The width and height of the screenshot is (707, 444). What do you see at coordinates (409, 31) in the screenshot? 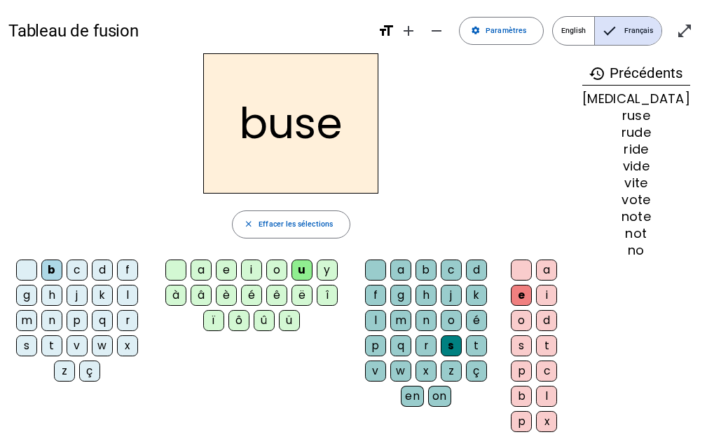
I see `mat-icon: add` at bounding box center [409, 31].